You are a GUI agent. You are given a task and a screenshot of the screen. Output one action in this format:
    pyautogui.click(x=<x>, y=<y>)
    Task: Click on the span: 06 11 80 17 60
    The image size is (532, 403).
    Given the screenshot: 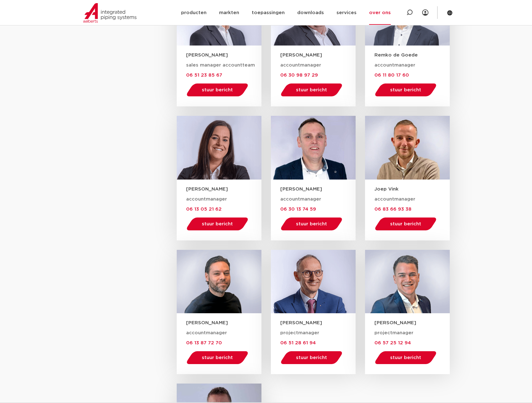 What is the action you would take?
    pyautogui.click(x=391, y=75)
    